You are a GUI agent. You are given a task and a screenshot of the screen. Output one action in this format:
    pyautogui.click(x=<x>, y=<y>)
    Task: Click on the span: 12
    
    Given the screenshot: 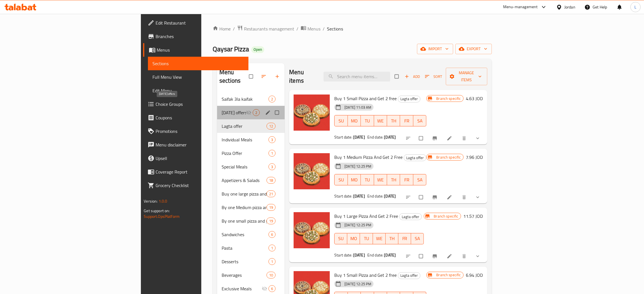 What is the action you would take?
    pyautogui.click(x=271, y=126)
    